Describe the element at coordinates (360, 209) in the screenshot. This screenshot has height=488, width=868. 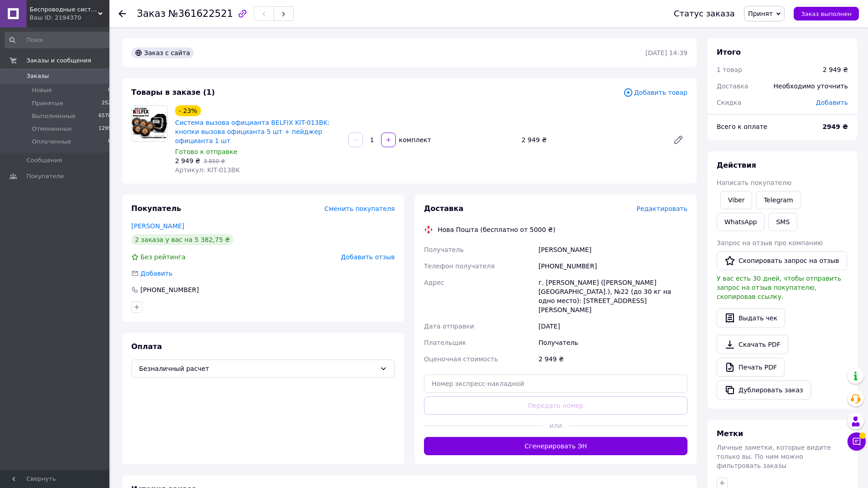
I see `span: Сменить покупателя` at that location.